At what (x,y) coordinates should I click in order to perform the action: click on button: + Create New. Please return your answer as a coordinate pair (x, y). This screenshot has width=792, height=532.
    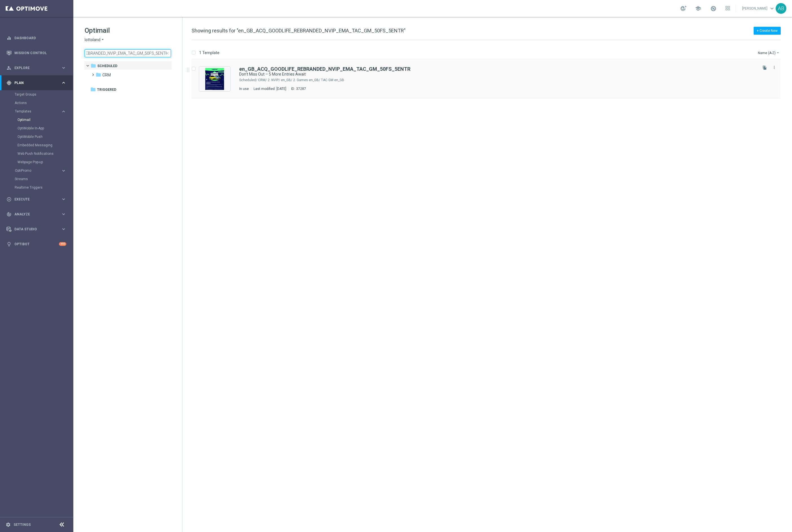
    Looking at the image, I should click on (767, 31).